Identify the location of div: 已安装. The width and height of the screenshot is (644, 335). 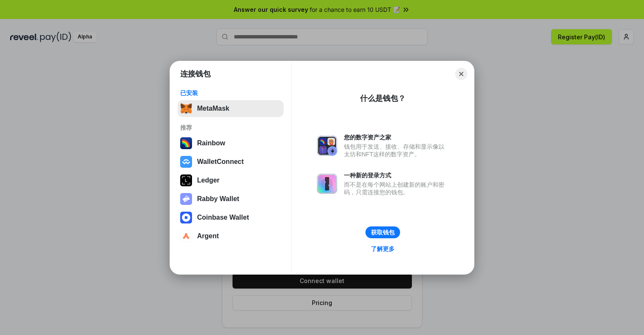
(231, 93).